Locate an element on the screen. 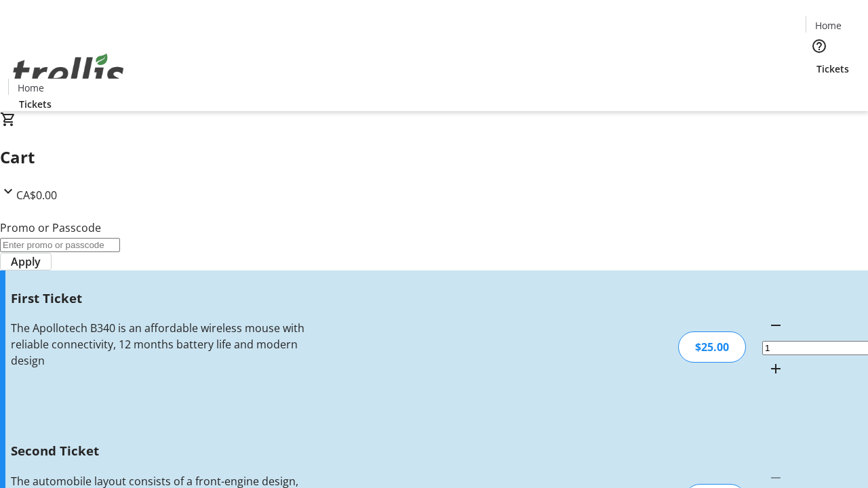  button: Decrement by one is located at coordinates (776, 325).